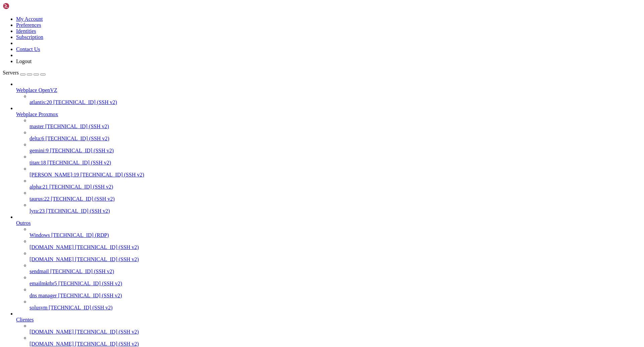  Describe the element at coordinates (28, 49) in the screenshot. I see `a: Contact Us` at that location.